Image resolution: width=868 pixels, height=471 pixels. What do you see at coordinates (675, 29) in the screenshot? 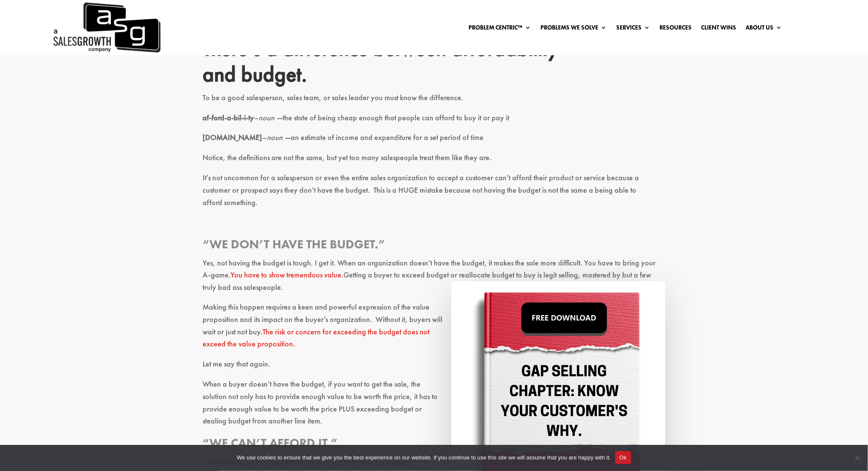
I see `a: Resources` at bounding box center [675, 29].